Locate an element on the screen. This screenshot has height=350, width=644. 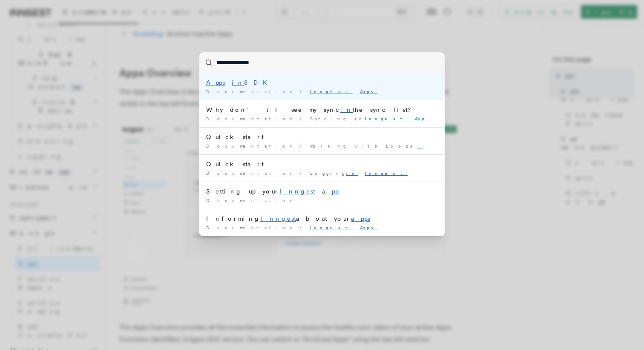
span: Syncing an is located at coordinates (373, 119).